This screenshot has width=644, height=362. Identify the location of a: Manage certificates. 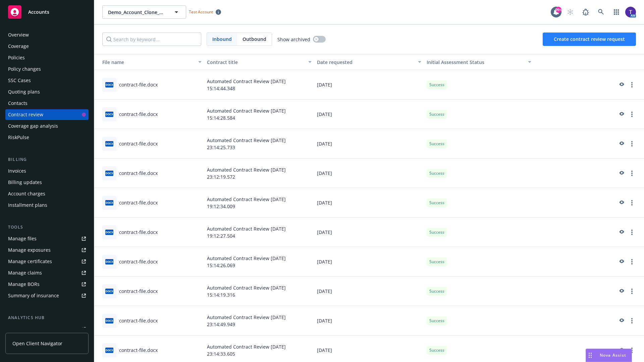
(47, 261).